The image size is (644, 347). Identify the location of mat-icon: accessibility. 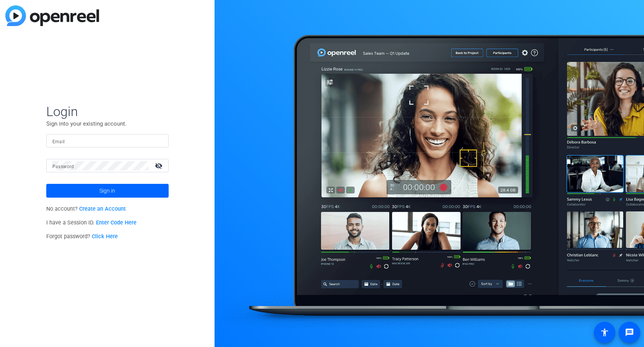
(605, 332).